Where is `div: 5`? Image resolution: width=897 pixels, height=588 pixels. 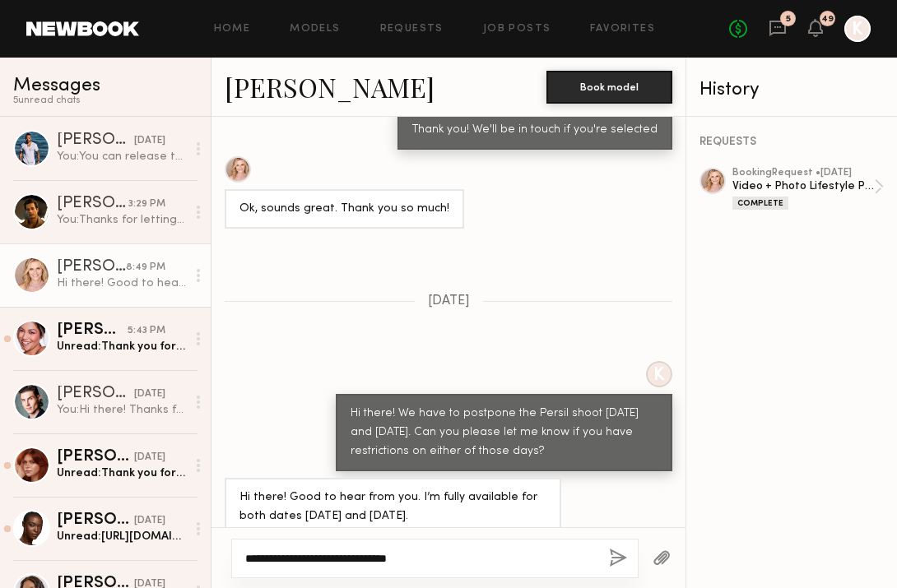 div: 5 is located at coordinates (788, 19).